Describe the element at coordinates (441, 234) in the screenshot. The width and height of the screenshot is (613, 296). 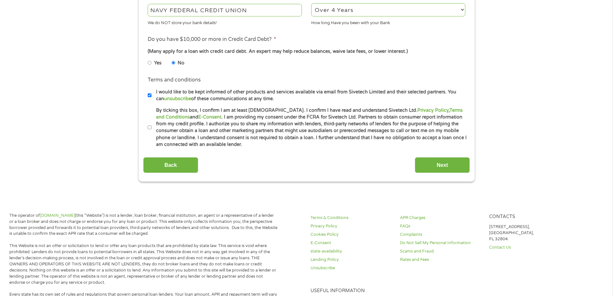
I see `a: Complaints` at that location.